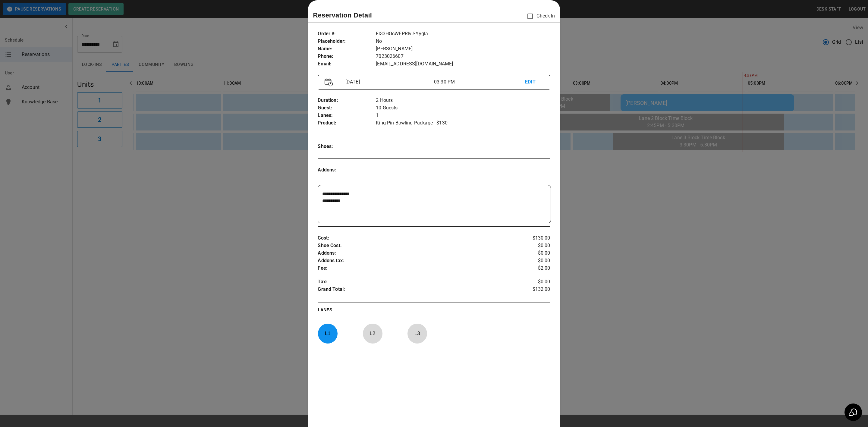 The width and height of the screenshot is (868, 427). I want to click on p: Shoe Cost :, so click(415, 246).